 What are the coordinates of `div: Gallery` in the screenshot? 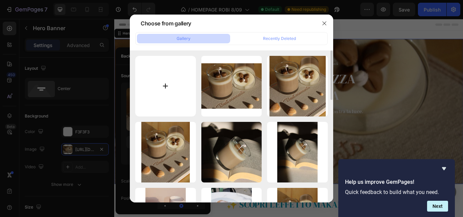 It's located at (183, 39).